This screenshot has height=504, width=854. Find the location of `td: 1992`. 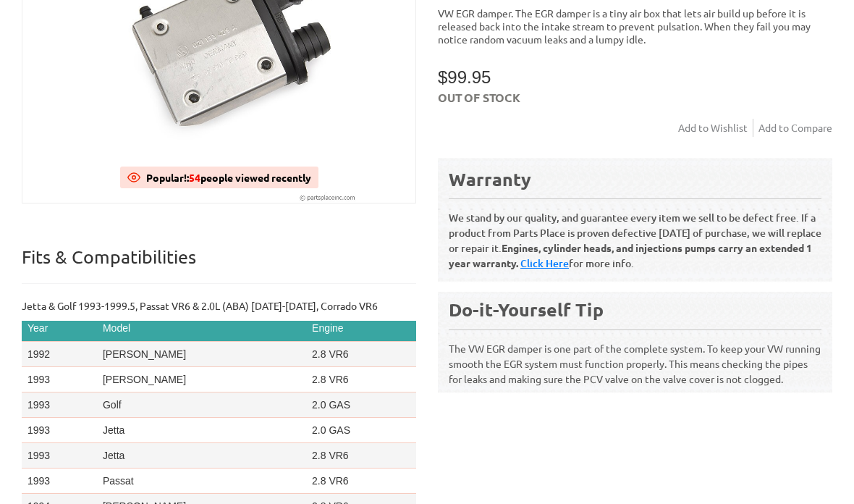

td: 1992 is located at coordinates (59, 353).